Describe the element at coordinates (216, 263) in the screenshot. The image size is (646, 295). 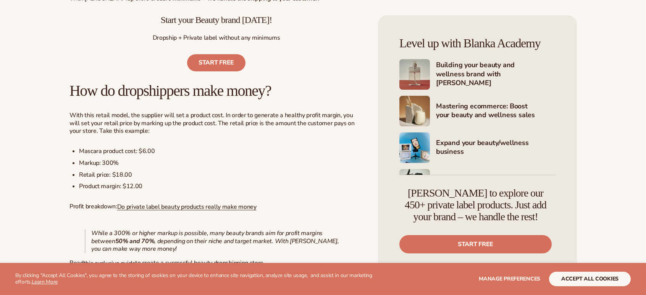
I see `p: Read to create a successful beauty dropshipping store.` at that location.